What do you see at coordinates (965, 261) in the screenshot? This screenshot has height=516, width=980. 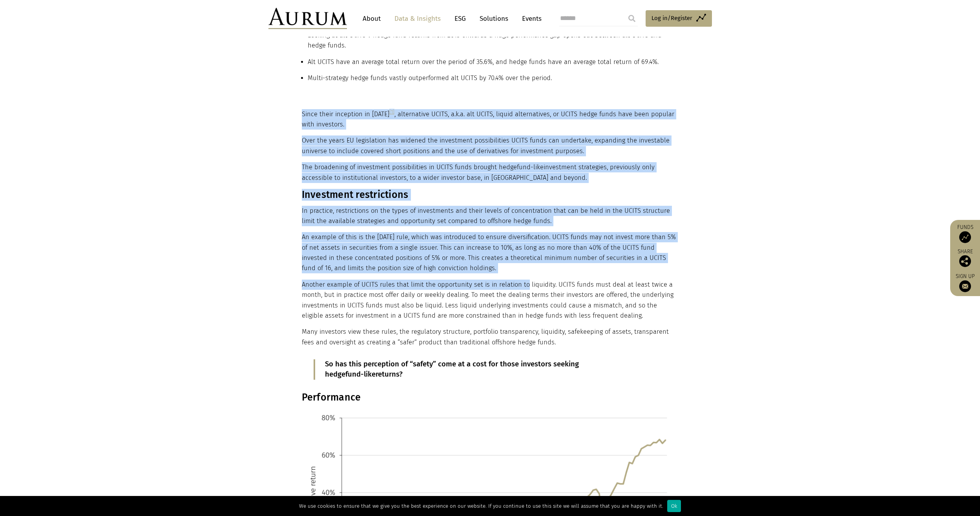 I see `img: Share this post` at bounding box center [965, 261].